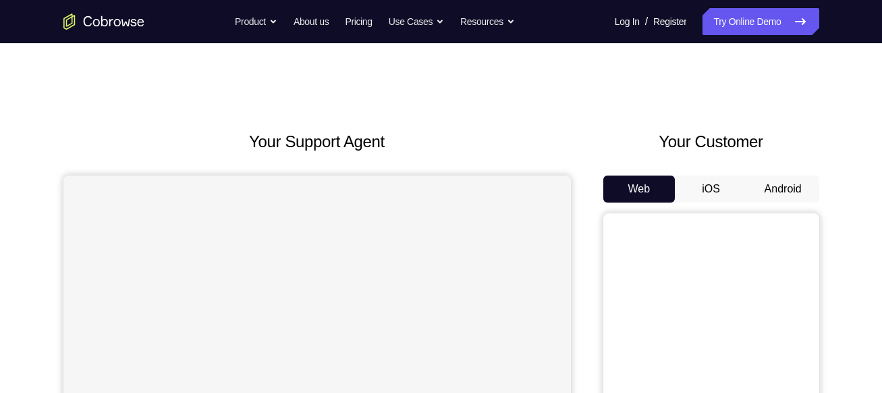 The width and height of the screenshot is (882, 393). Describe the element at coordinates (783, 189) in the screenshot. I see `button: Android` at that location.